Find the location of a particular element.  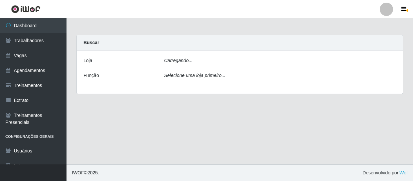

strong: Buscar is located at coordinates (91, 43).